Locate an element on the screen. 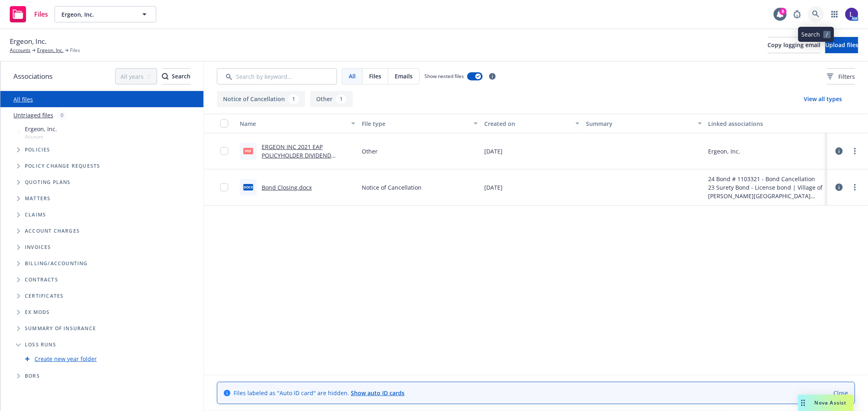 The height and width of the screenshot is (411, 868). div: Created on is located at coordinates (527, 124).